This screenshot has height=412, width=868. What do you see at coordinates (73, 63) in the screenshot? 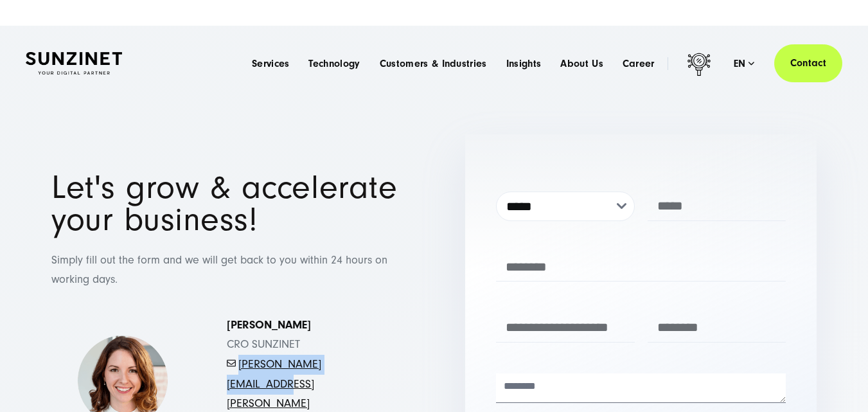
I see `img: SUNZINET Full Service Digital Agentur` at bounding box center [73, 63].